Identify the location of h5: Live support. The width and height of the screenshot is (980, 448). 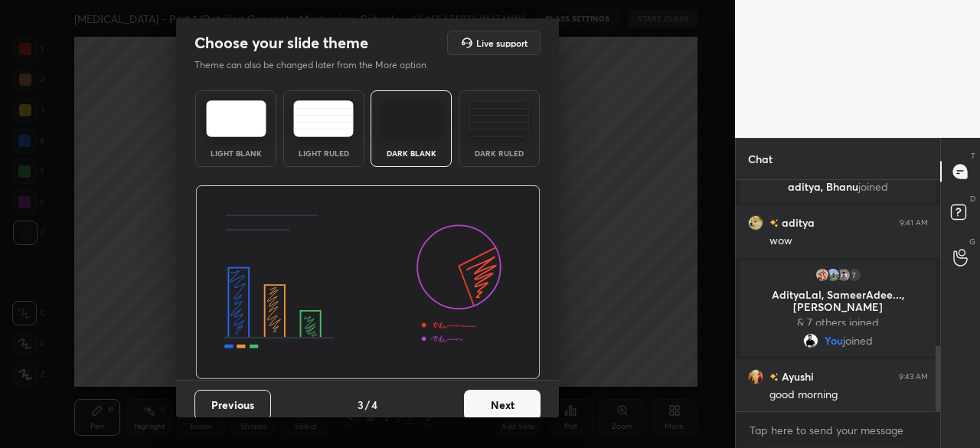
(501, 43).